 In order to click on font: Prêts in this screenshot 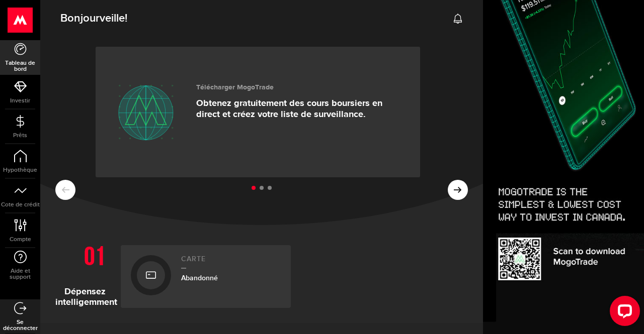, I will do `click(20, 135)`.